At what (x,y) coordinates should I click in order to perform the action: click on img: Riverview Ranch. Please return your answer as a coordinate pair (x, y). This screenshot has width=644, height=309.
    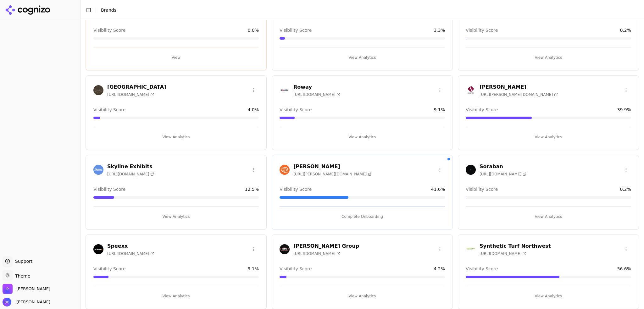
    Looking at the image, I should click on (98, 90).